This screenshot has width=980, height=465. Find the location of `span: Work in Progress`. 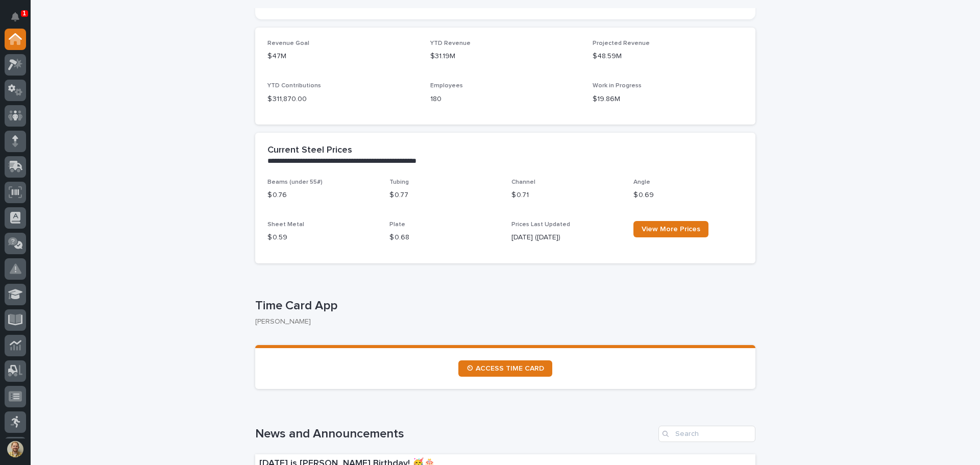

span: Work in Progress is located at coordinates (617, 86).